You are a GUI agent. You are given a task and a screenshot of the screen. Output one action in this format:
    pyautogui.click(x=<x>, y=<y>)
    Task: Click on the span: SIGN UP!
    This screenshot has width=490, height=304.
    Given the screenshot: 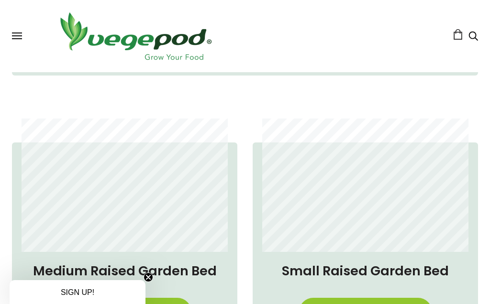 What is the action you would take?
    pyautogui.click(x=77, y=292)
    